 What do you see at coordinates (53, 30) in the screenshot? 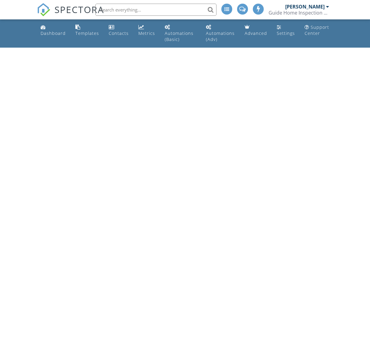
I see `a: Dashboard` at bounding box center [53, 30].